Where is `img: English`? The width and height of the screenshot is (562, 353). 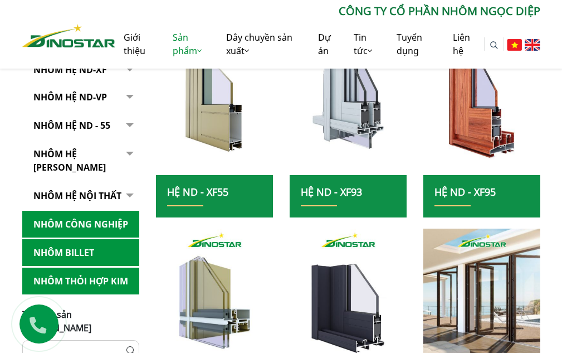 img: English is located at coordinates (532, 45).